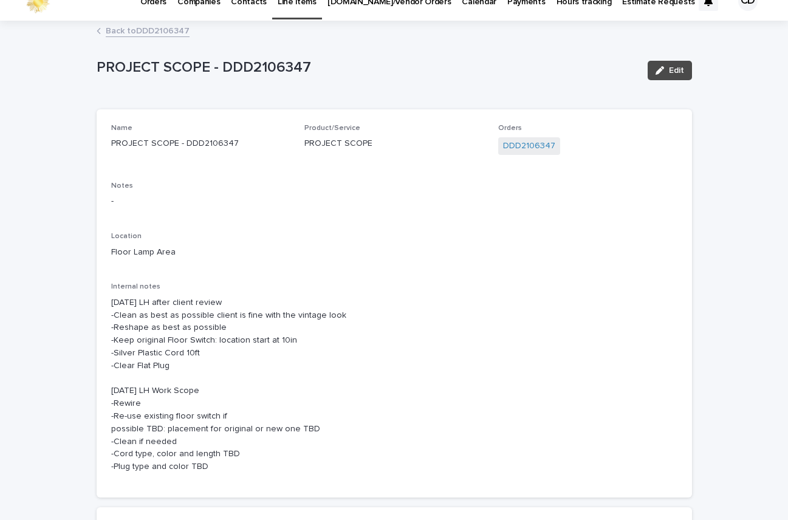  What do you see at coordinates (394, 143) in the screenshot?
I see `p: PROJECT SCOPE` at bounding box center [394, 143].